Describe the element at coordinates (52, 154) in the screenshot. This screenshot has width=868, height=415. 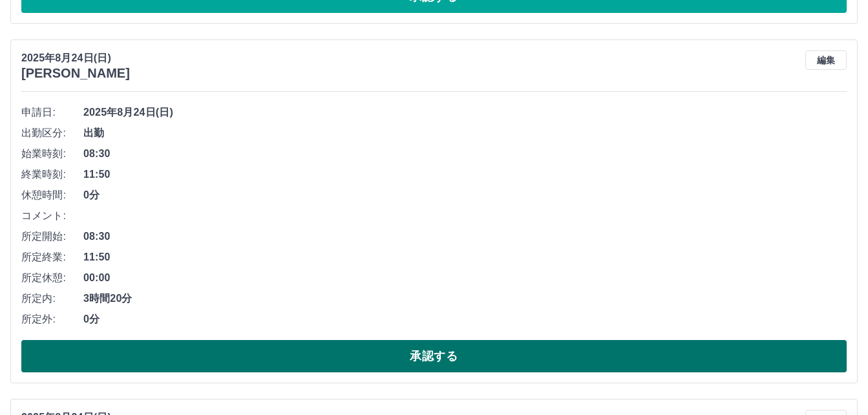
I see `span: 始業時刻:` at that location.